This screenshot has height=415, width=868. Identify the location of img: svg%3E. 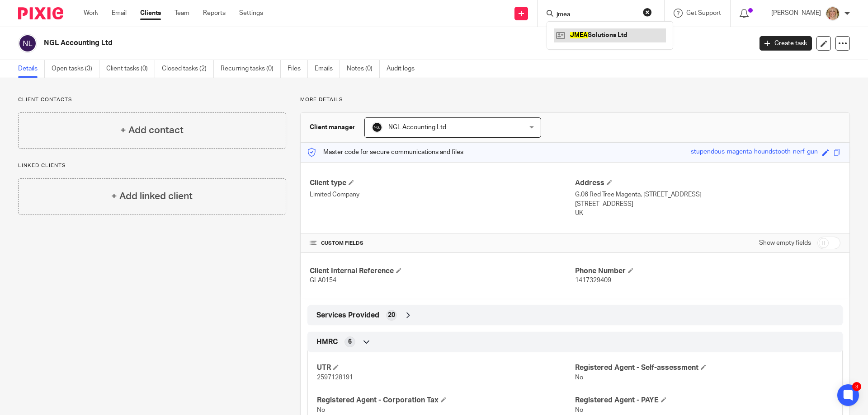
(28, 43).